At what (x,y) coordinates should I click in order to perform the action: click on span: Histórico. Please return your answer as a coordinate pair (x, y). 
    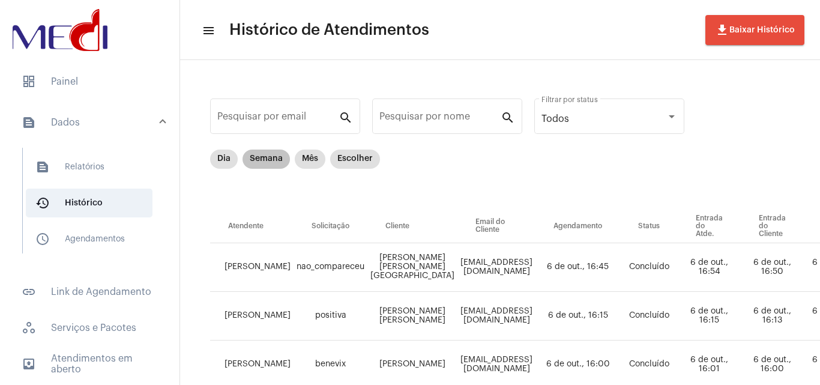
    Looking at the image, I should click on (89, 203).